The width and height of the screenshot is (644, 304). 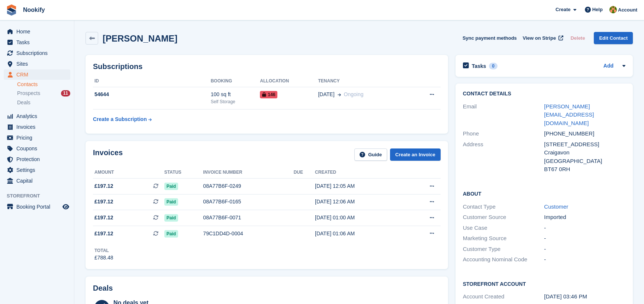 What do you see at coordinates (304, 173) in the screenshot?
I see `th: Due` at bounding box center [304, 173].